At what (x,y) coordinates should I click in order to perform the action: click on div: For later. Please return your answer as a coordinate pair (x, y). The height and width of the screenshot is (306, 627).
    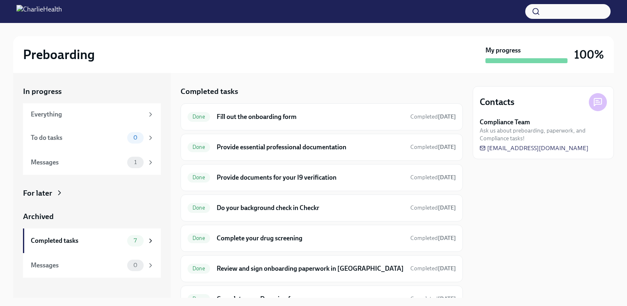
    Looking at the image, I should click on (37, 193).